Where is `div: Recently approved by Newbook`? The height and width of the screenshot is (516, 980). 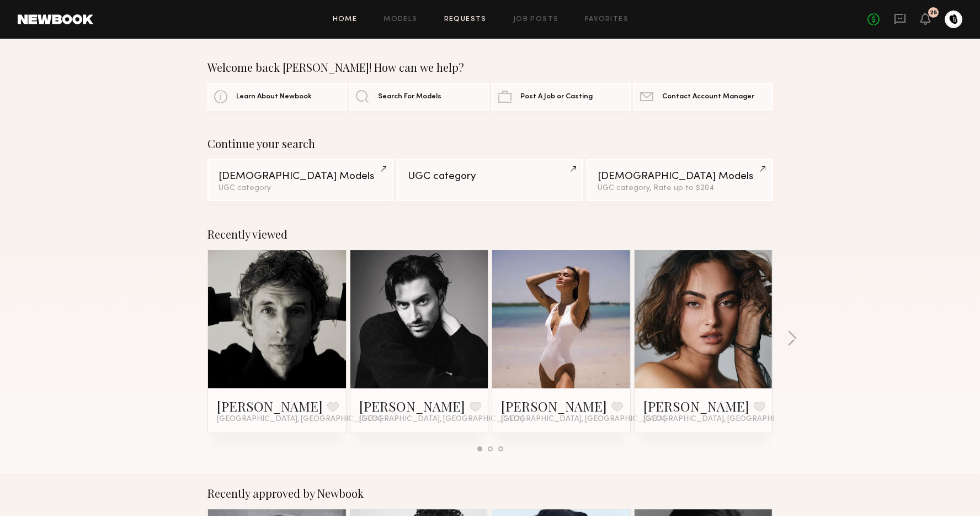
div: Recently approved by Newbook is located at coordinates (490, 493).